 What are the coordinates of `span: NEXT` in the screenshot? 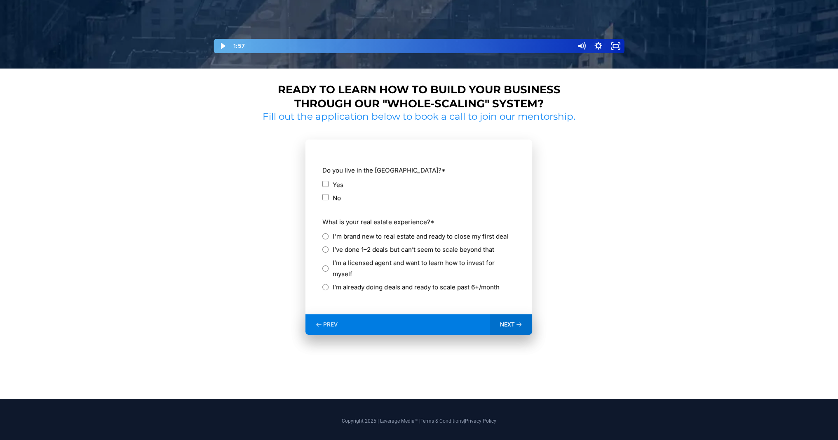 It's located at (508, 324).